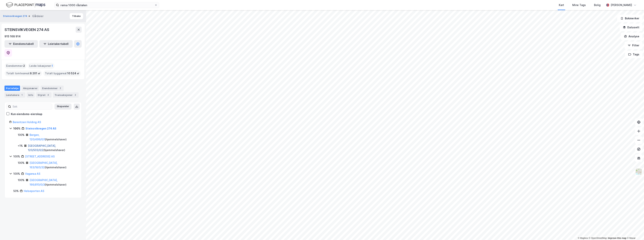  I want to click on div: Mine Tags, so click(579, 5).